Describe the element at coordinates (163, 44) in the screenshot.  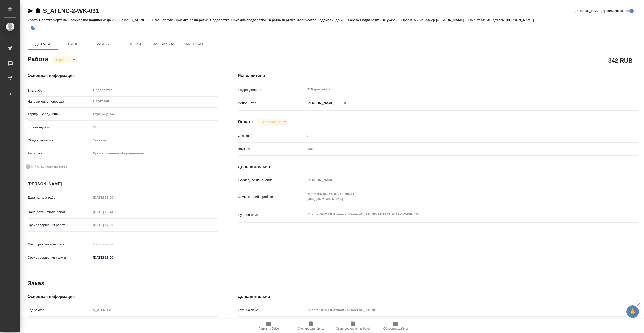
I see `span: Чат заказа` at that location.